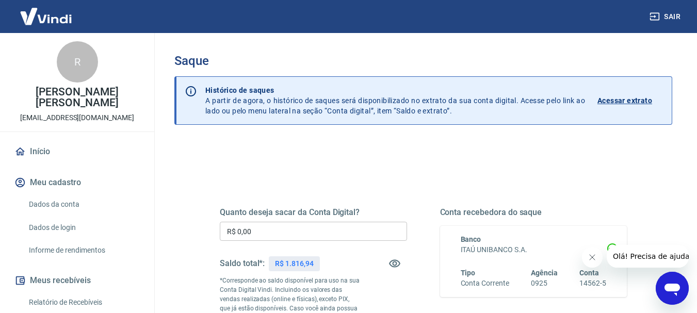 The height and width of the screenshot is (313, 697). What do you see at coordinates (83, 250) in the screenshot?
I see `a: Informe de rendimentos` at bounding box center [83, 250].